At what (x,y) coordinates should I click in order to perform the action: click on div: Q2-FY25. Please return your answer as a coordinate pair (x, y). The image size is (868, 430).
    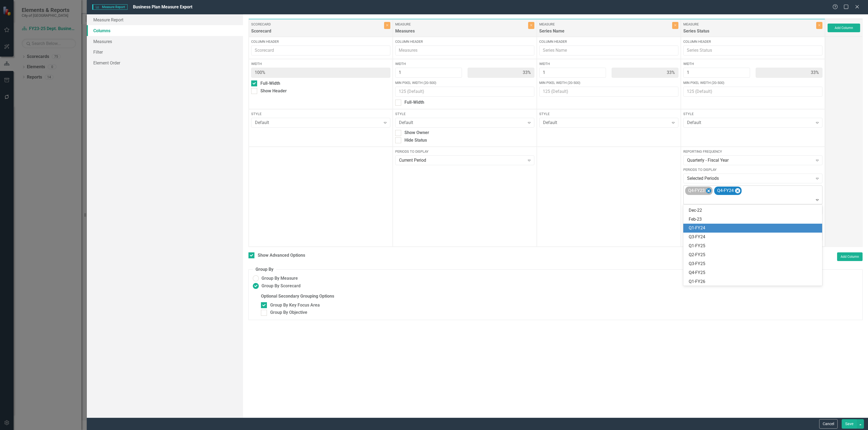
    Looking at the image, I should click on (753, 255).